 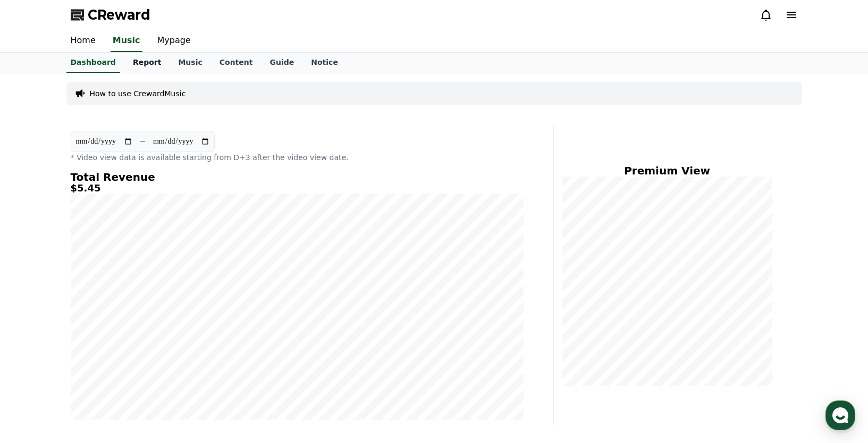 What do you see at coordinates (111, 15) in the screenshot?
I see `a: CReward` at bounding box center [111, 15].